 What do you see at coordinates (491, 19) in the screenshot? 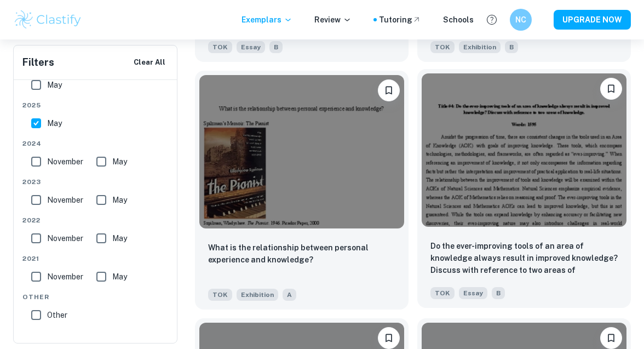
I see `button: Help and Feedback` at bounding box center [491, 19].